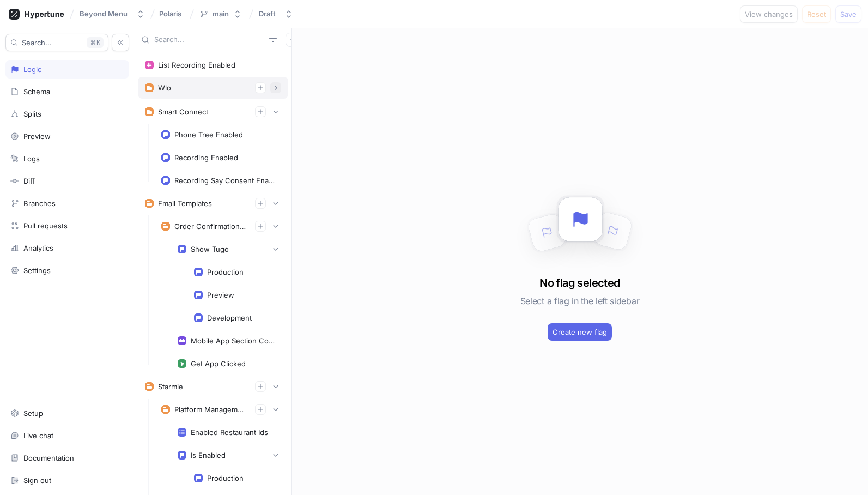 The height and width of the screenshot is (495, 868). Describe the element at coordinates (29, 181) in the screenshot. I see `div: Diff` at that location.